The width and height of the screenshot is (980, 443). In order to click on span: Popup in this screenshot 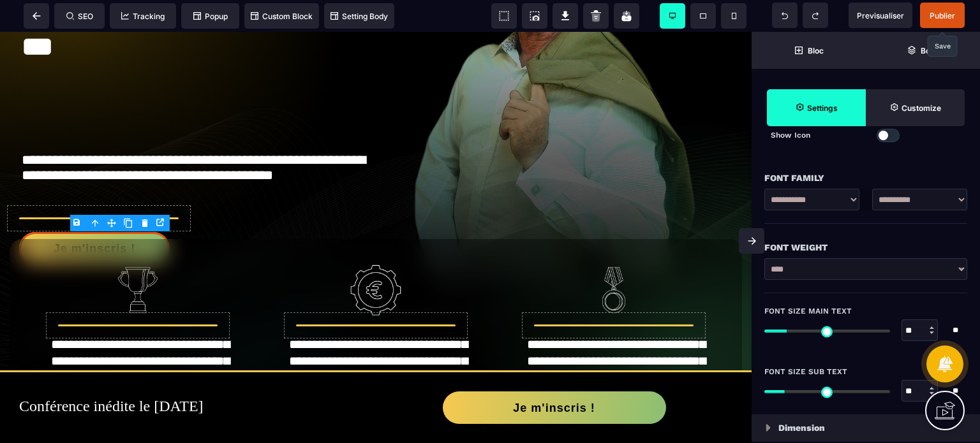, I will do `click(211, 16)`.